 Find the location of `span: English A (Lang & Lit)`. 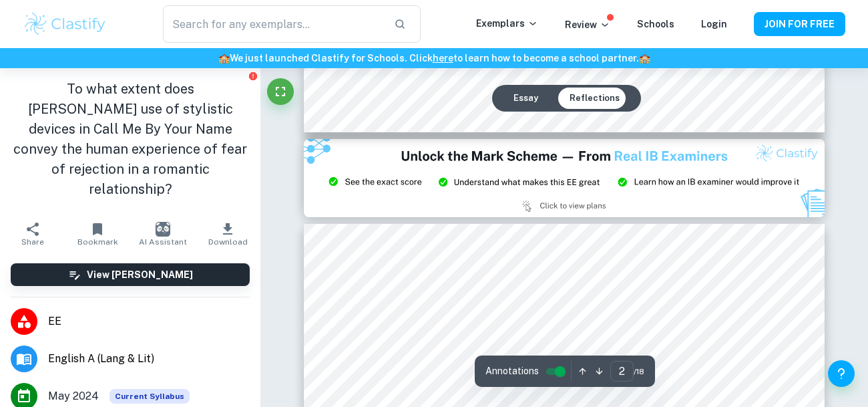

span: English A (Lang & Lit) is located at coordinates (149, 359).